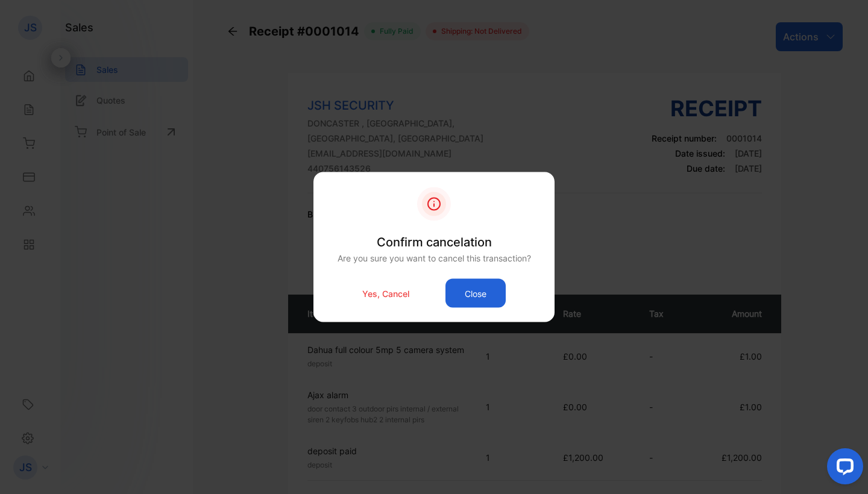 This screenshot has width=868, height=494. What do you see at coordinates (28, 23) in the screenshot?
I see `button: Open LiveChat chat widget` at bounding box center [28, 23].